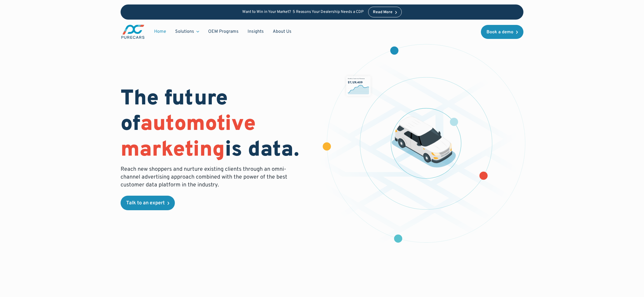  Describe the element at coordinates (145, 203) in the screenshot. I see `div: Talk to an expert` at that location.